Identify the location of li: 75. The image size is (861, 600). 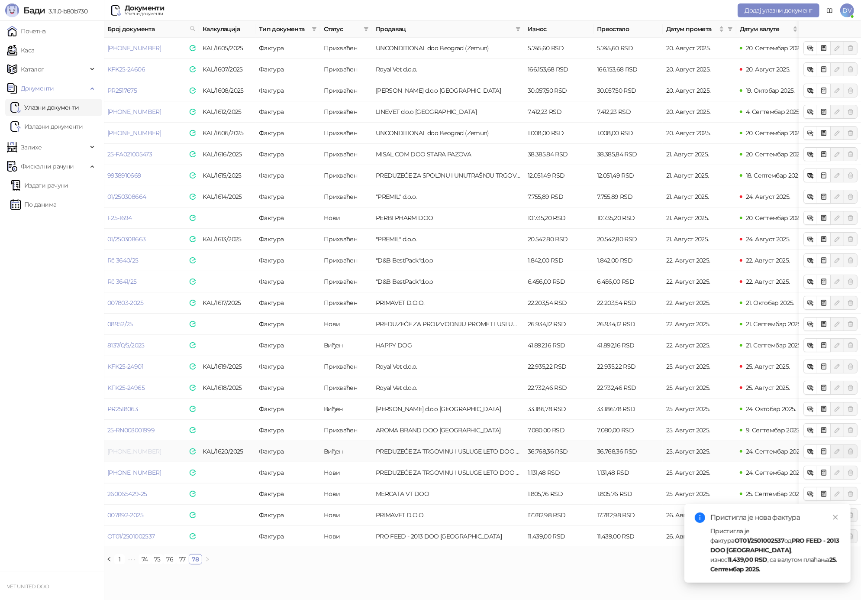
(157, 559).